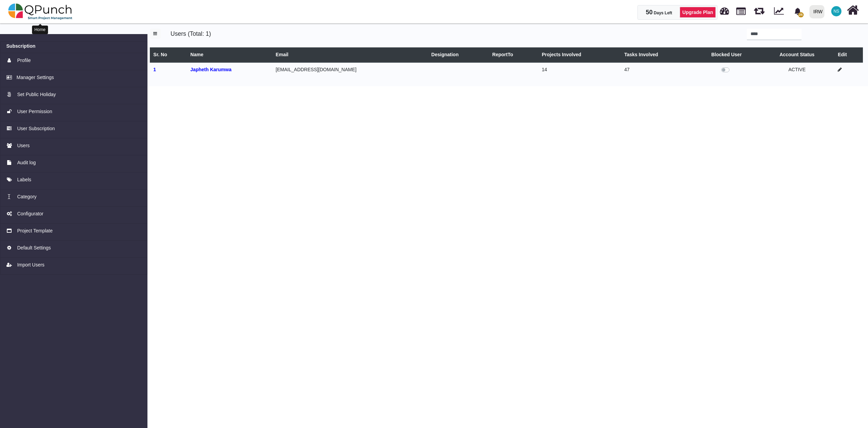 The height and width of the screenshot is (428, 868). I want to click on a: bell fill25, so click(798, 11).